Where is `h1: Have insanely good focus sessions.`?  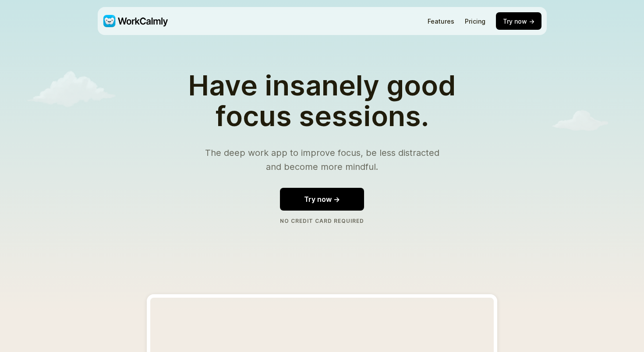 h1: Have insanely good focus sessions. is located at coordinates (322, 101).